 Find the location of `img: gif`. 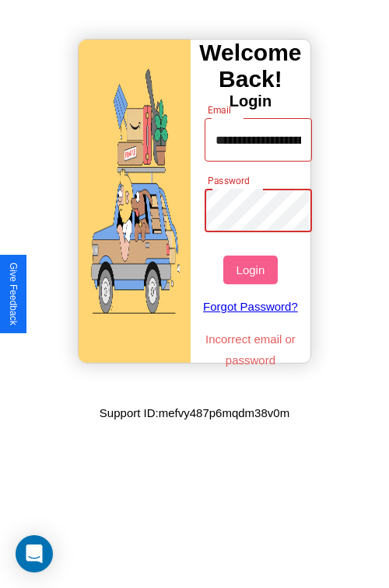

img: gif is located at coordinates (135, 201).